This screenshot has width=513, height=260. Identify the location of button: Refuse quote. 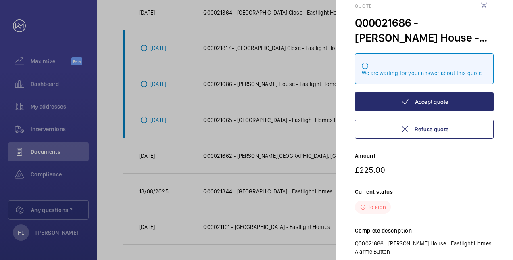
(424, 129).